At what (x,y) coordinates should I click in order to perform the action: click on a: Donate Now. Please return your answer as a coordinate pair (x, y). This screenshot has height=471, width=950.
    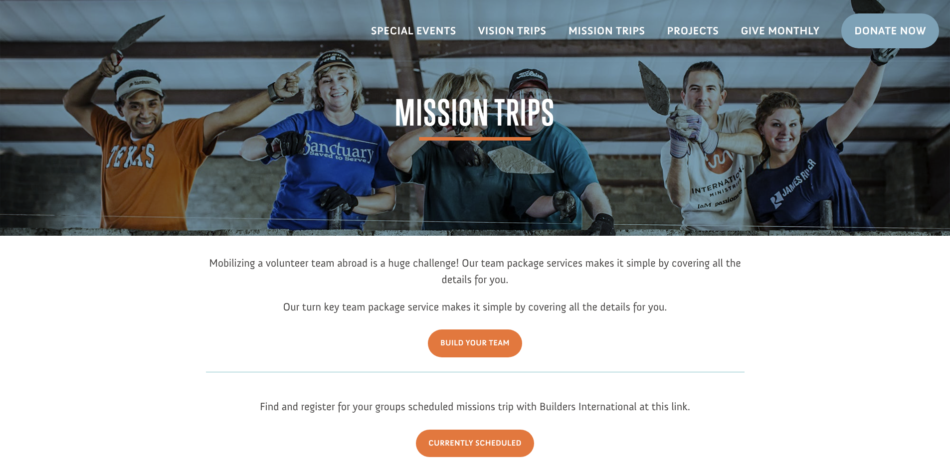
    Looking at the image, I should click on (890, 31).